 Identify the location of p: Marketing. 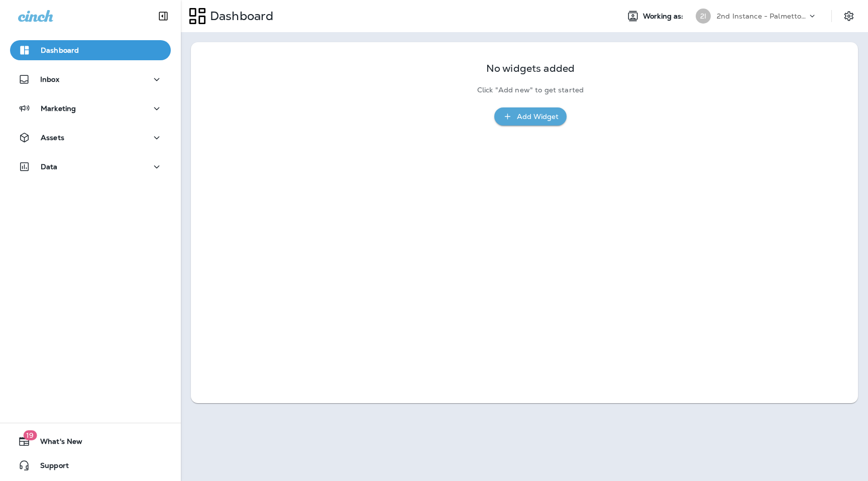
(58, 108).